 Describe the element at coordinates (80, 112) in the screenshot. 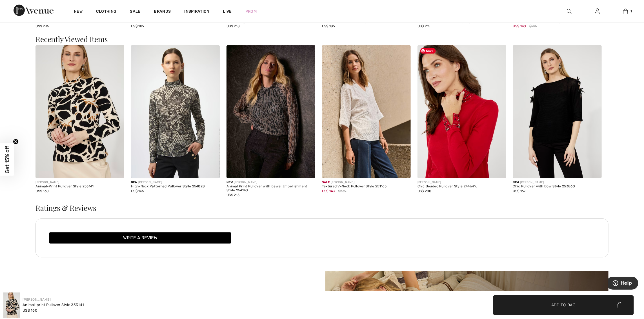

I see `a: Animal-Print Pullover Style 253141` at that location.